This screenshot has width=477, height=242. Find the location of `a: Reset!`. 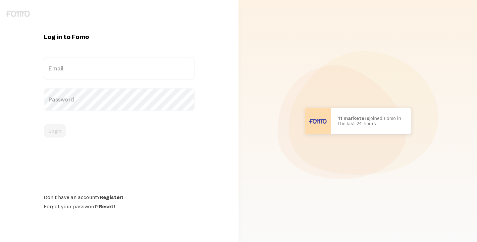

a: Reset! is located at coordinates (107, 207).